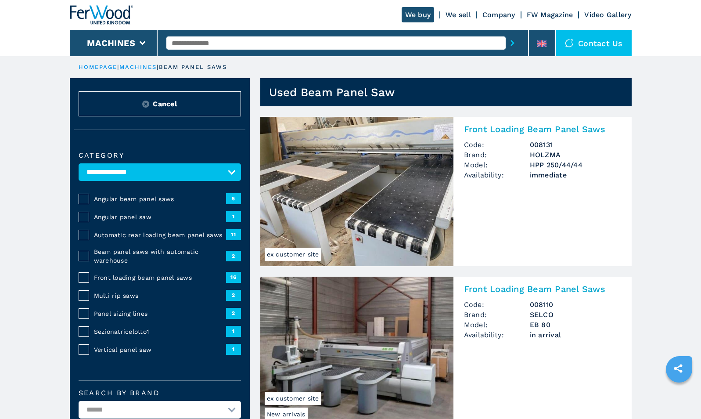  Describe the element at coordinates (101, 15) in the screenshot. I see `img: Ferwood` at that location.